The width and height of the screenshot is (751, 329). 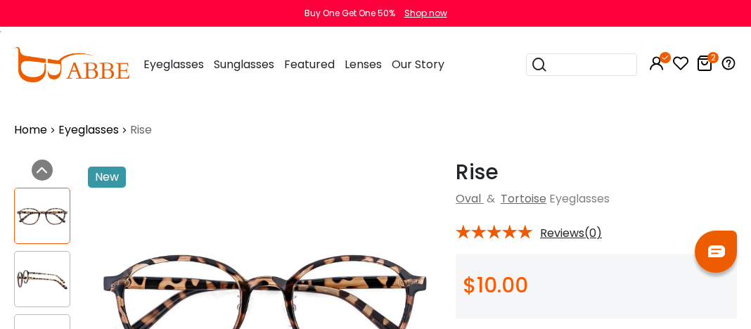 What do you see at coordinates (89, 130) in the screenshot?
I see `a: Eyeglasses` at bounding box center [89, 130].